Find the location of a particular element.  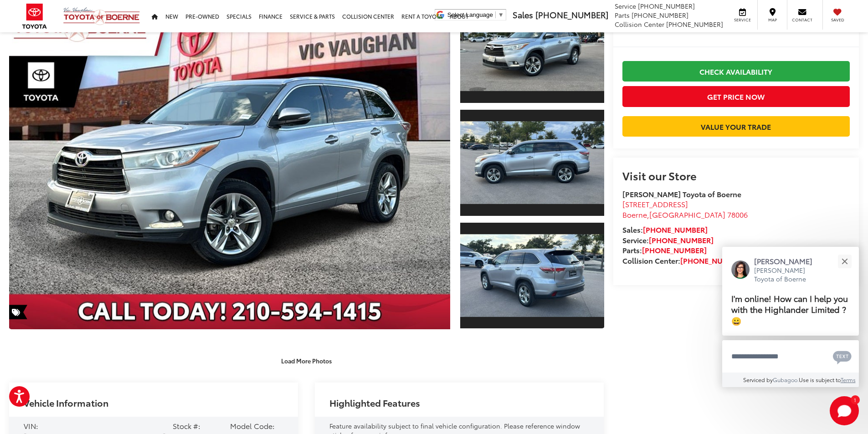

a: Expand Photo 2 is located at coordinates (532, 162).